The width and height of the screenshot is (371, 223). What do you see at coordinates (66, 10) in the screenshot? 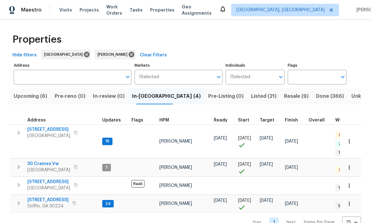
I see `span: Visits` at bounding box center [66, 10].